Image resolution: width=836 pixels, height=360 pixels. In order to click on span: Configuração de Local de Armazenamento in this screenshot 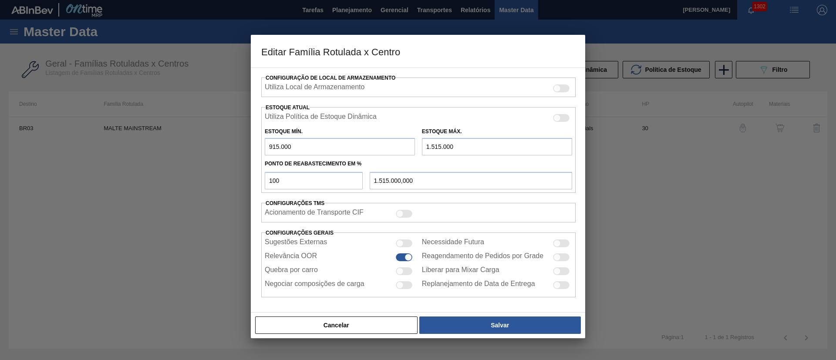, I will do `click(330, 78)`.